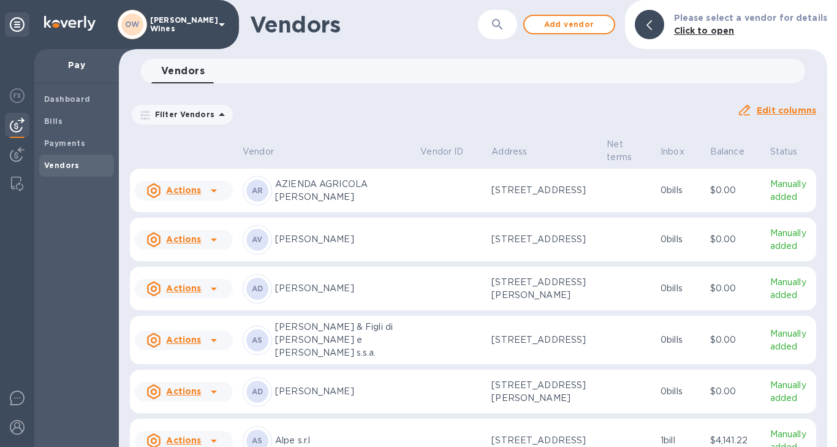  What do you see at coordinates (258, 151) in the screenshot?
I see `p: Vendor` at bounding box center [258, 151].